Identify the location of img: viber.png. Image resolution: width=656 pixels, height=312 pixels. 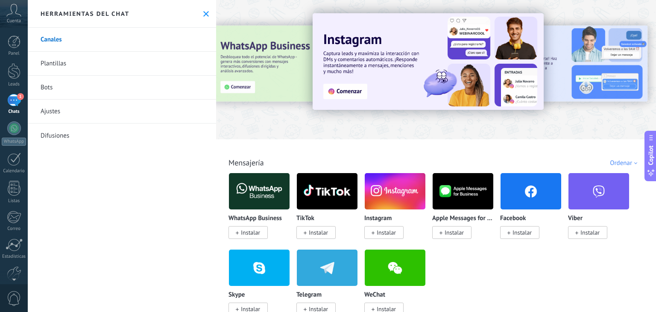
(599, 191).